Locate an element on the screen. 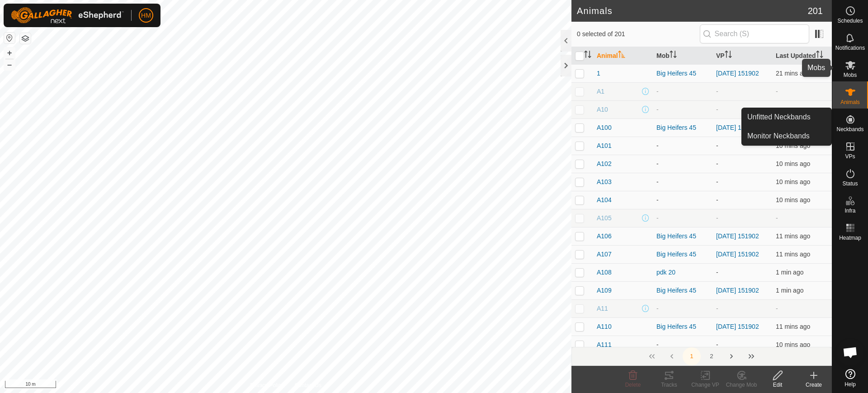  span: A10 is located at coordinates (602, 110).